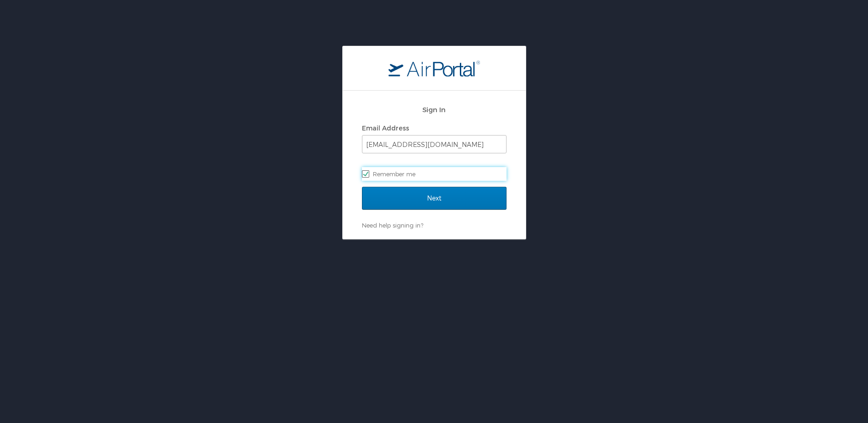 The height and width of the screenshot is (423, 868). I want to click on a: Need help signing in?, so click(393, 225).